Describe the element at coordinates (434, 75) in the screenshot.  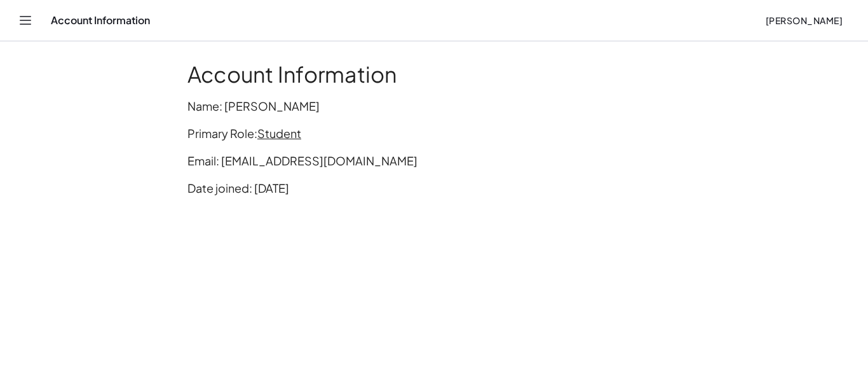
I see `h1: Account Information` at that location.